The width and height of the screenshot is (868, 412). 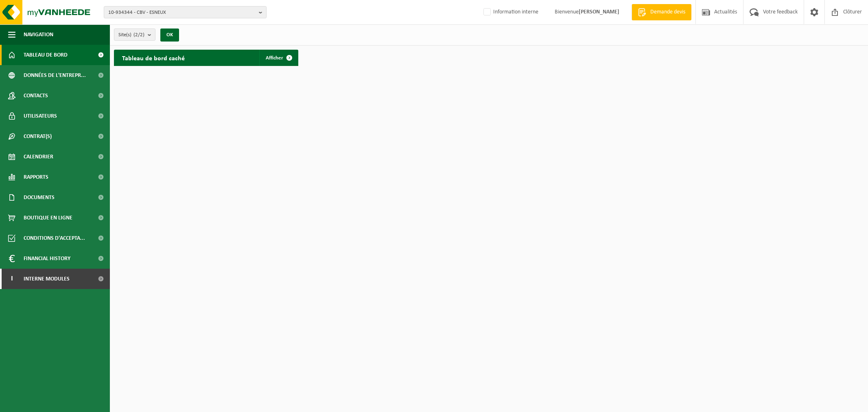 What do you see at coordinates (55, 75) in the screenshot?
I see `span: Données de l'entrepr...` at bounding box center [55, 75].